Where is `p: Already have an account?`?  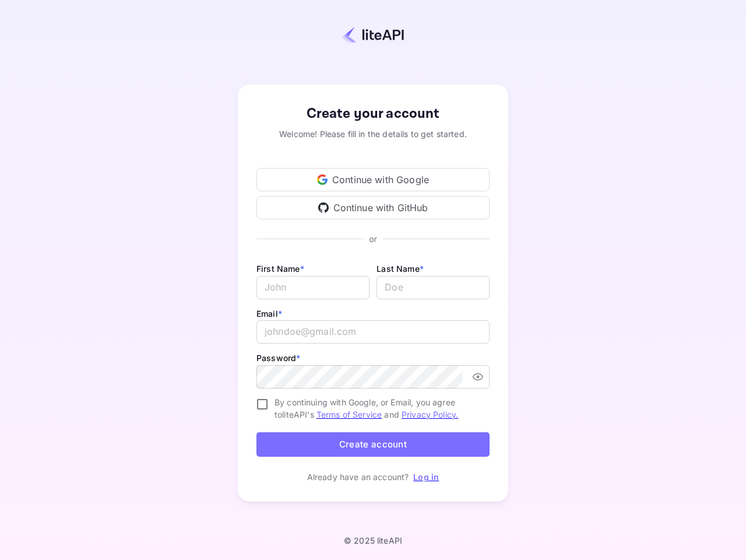 p: Already have an account? is located at coordinates (358, 476).